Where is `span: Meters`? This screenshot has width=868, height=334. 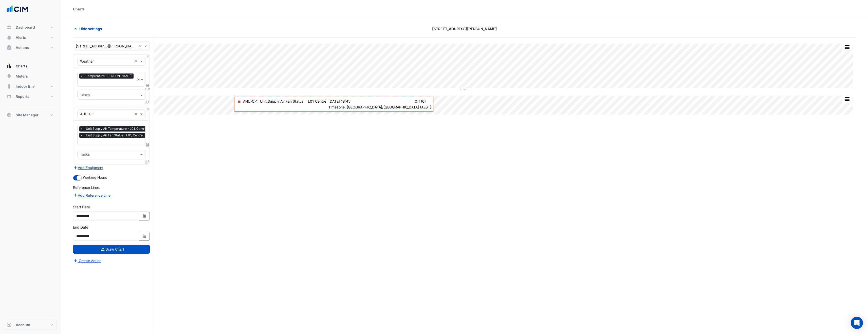 span: Meters is located at coordinates (22, 77).